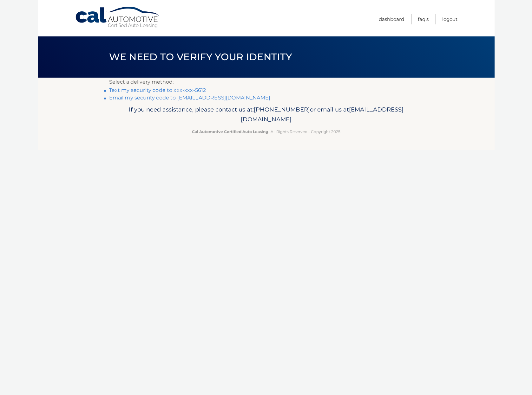 Image resolution: width=532 pixels, height=395 pixels. I want to click on p: Select a delivery method:, so click(266, 82).